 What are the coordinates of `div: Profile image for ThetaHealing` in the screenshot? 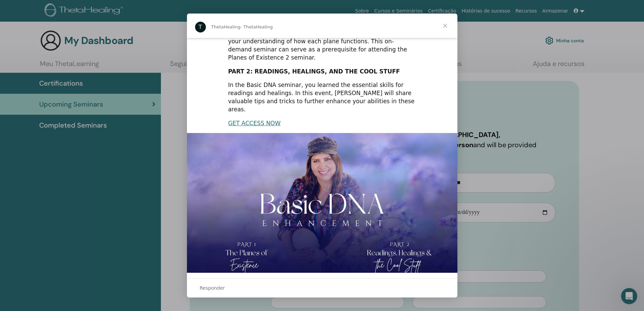 It's located at (201, 27).